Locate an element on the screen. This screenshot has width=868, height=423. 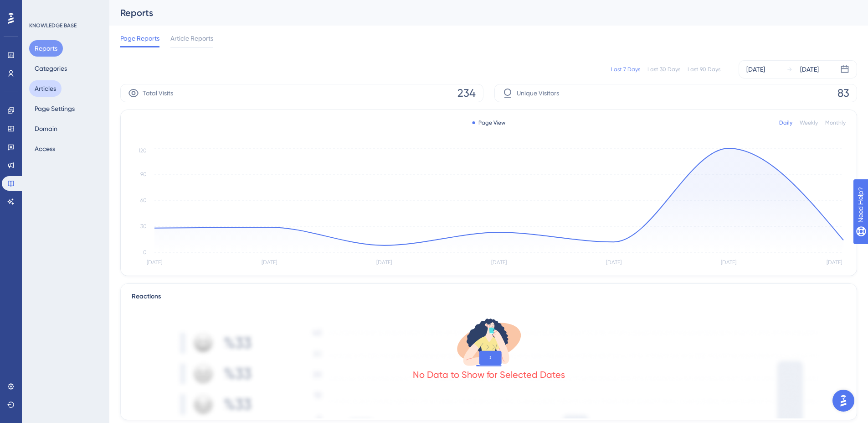
span: Page Reports is located at coordinates (140, 39).